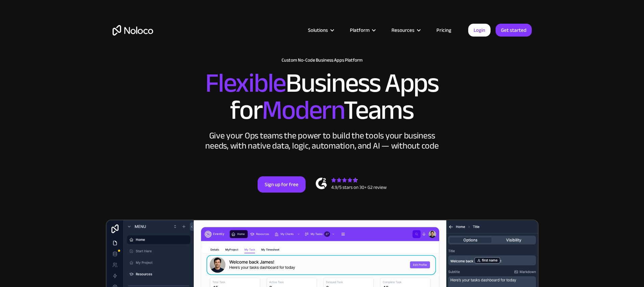 This screenshot has height=287, width=644. Describe the element at coordinates (322, 141) in the screenshot. I see `div: Give your Ops teams the power to build the tools your business needs, with native data, logic, au...` at that location.